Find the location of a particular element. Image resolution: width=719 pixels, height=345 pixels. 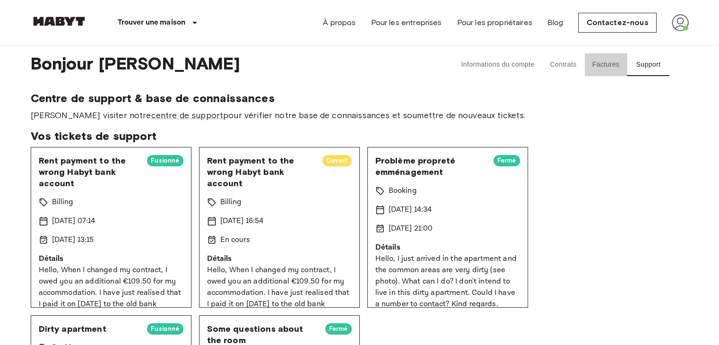

span: Ouvert is located at coordinates (337, 161).